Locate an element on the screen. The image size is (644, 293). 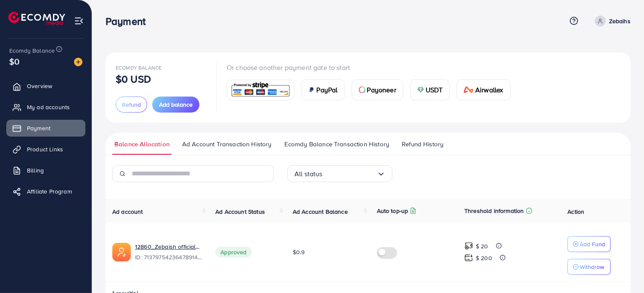
img: ic-ads-acc.e4c84228.svg is located at coordinates (121, 252).